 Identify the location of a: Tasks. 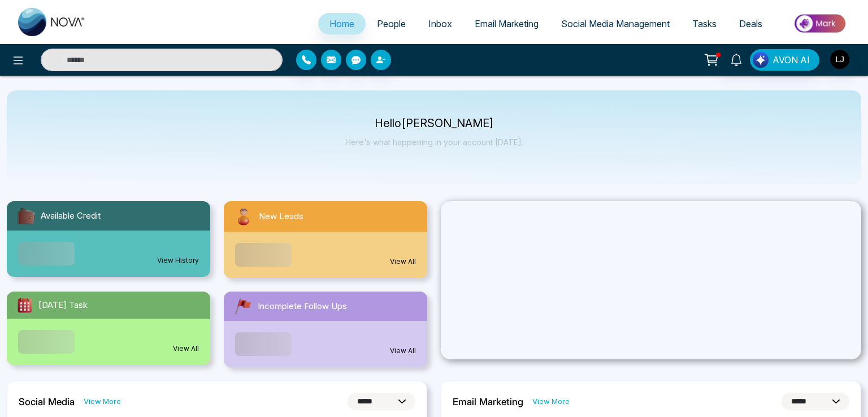
(704, 24).